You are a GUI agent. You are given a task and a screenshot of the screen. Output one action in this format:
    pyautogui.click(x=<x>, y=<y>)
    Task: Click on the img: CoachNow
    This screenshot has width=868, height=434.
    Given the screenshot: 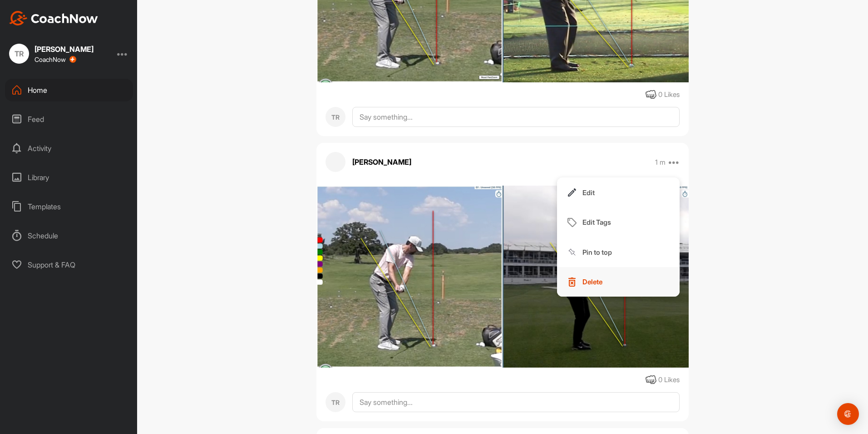 What is the action you would take?
    pyautogui.click(x=54, y=18)
    